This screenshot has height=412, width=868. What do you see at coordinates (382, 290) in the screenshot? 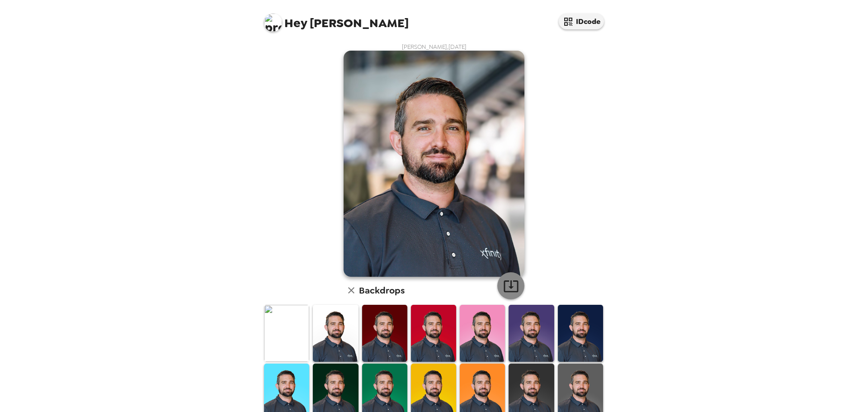
I see `h6: Backdrops` at bounding box center [382, 290].